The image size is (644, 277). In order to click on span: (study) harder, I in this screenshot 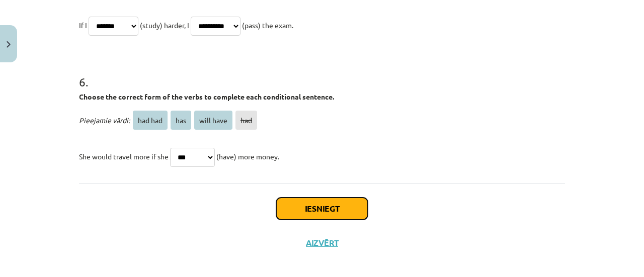, I will do `click(165, 25)`.